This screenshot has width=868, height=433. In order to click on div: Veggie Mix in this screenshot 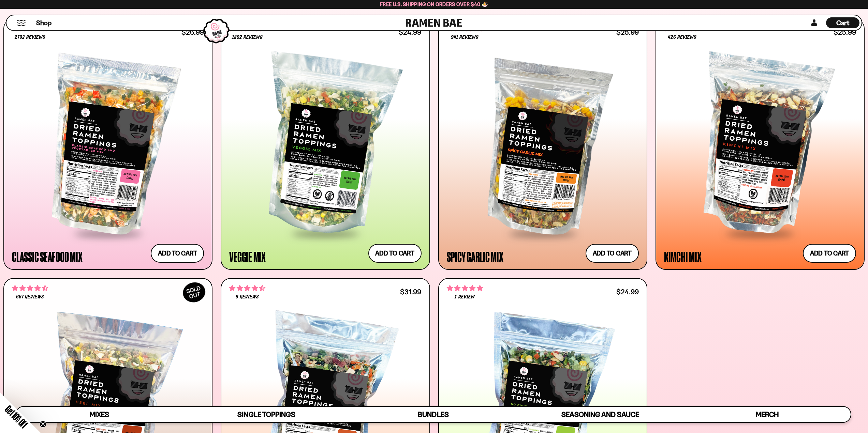, I will do `click(248, 257)`.